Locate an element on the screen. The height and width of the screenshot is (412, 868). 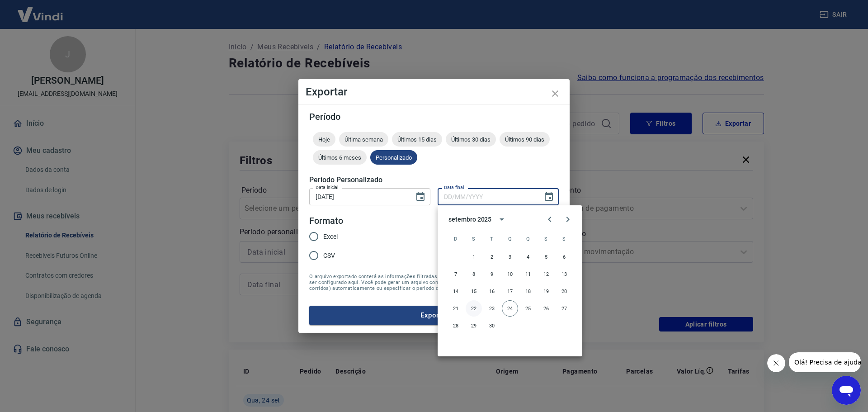
div: Últimos 30 dias is located at coordinates (471, 140).